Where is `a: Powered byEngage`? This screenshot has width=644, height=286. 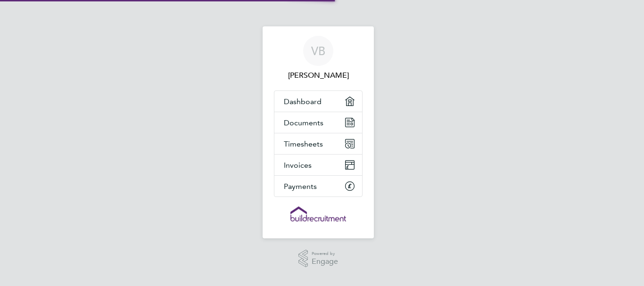
a: Powered byEngage is located at coordinates (319, 259).